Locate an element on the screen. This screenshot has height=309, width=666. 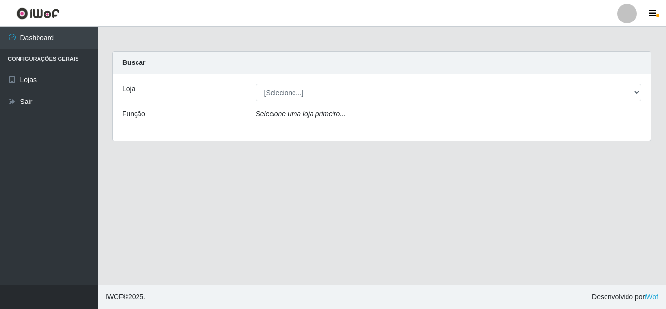
span: IWOF is located at coordinates (114, 297).